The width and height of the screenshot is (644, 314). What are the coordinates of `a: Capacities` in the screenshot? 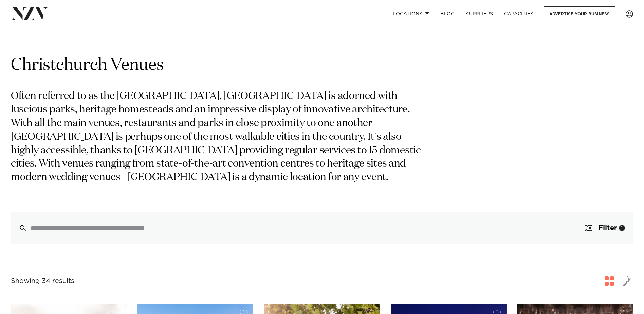 It's located at (519, 13).